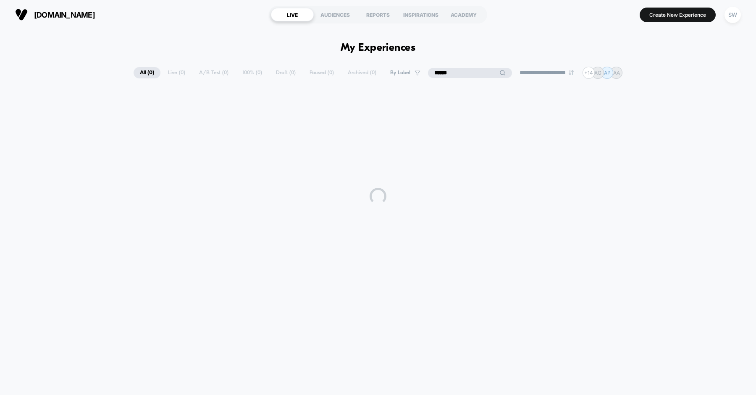  What do you see at coordinates (378, 15) in the screenshot?
I see `div: REPORTS` at bounding box center [378, 15].